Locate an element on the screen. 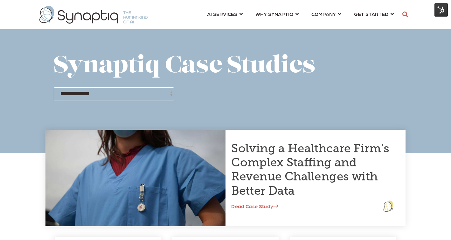  h1: Synaptiq Case Studies is located at coordinates (226, 67).